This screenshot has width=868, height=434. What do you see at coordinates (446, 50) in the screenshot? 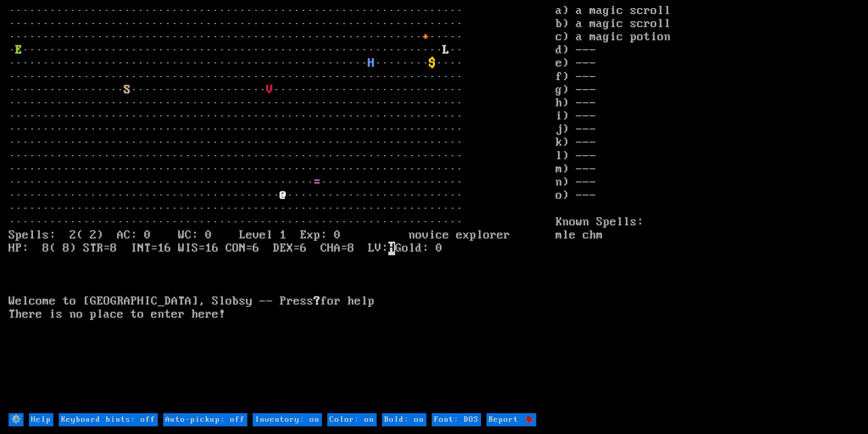
I see `font: L` at bounding box center [446, 50].